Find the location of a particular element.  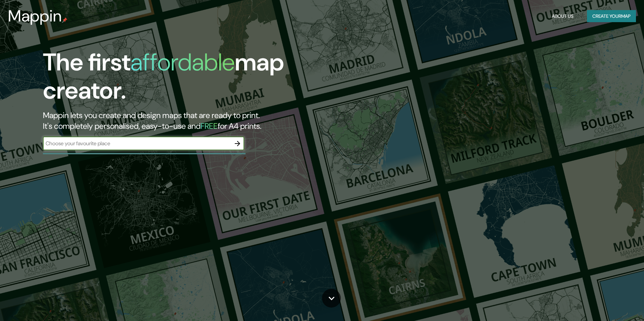

input: Choose your favourite place is located at coordinates (137, 144).